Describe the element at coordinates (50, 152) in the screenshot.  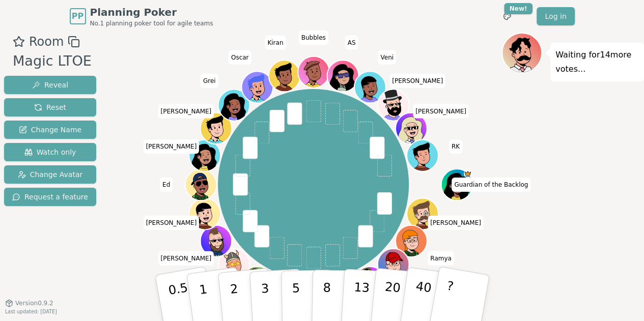
I see `span: Watch only` at that location.